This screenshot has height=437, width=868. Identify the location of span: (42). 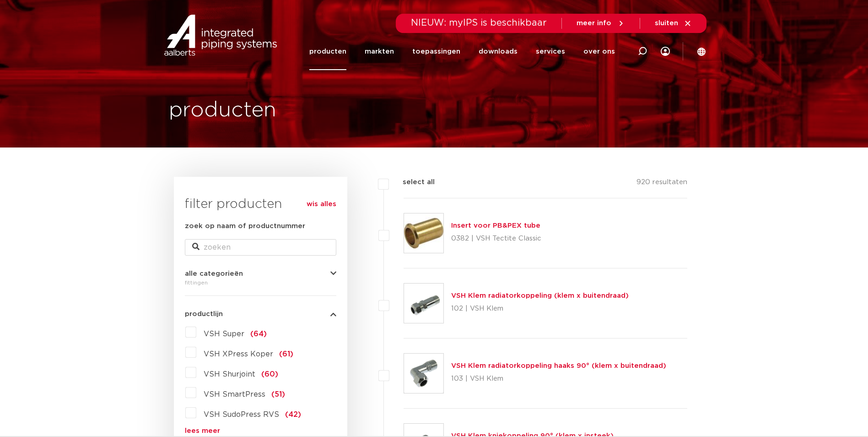
(293, 415).